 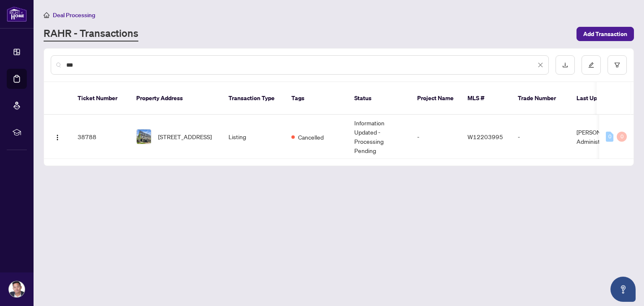 What do you see at coordinates (176, 99) in the screenshot?
I see `th: Property Address` at bounding box center [176, 99].